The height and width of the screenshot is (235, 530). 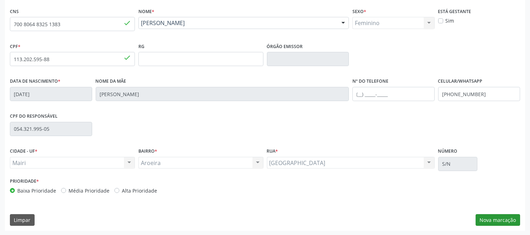 What do you see at coordinates (359, 11) in the screenshot?
I see `label: Sexo` at bounding box center [359, 11].